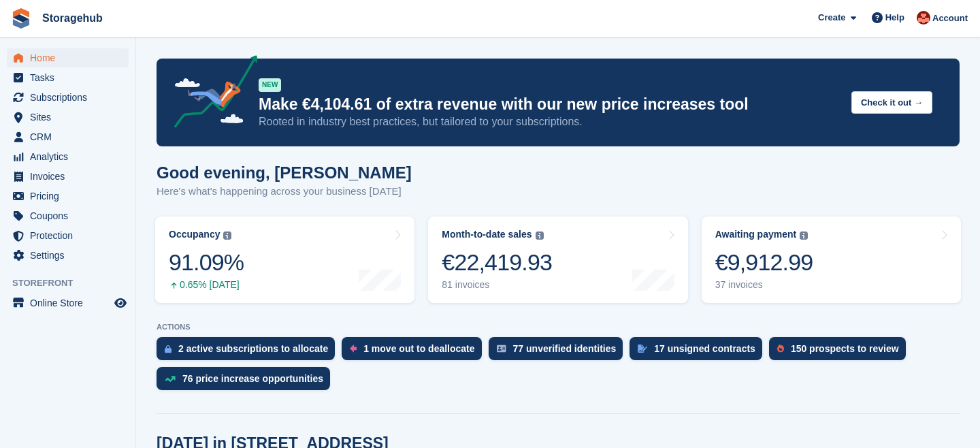 The width and height of the screenshot is (980, 448). I want to click on span: Sites, so click(71, 117).